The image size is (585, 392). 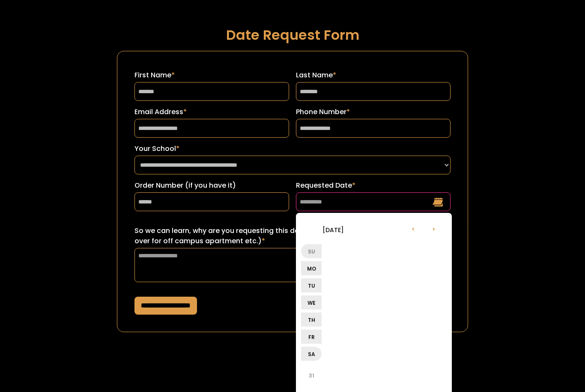 I want to click on label: Email Address, so click(x=212, y=112).